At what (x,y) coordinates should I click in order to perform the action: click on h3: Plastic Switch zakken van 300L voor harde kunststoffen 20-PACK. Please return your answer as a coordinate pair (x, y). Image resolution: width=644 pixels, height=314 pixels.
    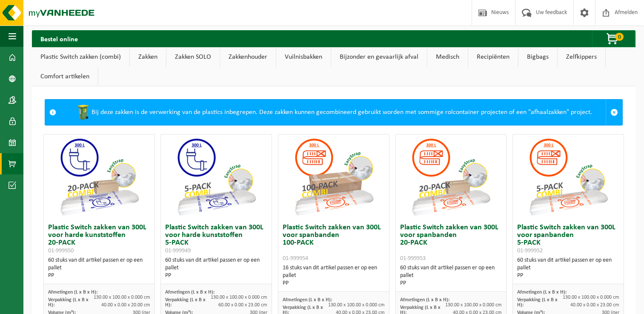
    Looking at the image, I should click on (99, 239).